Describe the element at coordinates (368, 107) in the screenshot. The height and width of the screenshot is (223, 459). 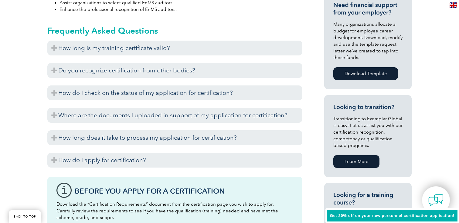
I see `h3: Looking to transition?` at that location.